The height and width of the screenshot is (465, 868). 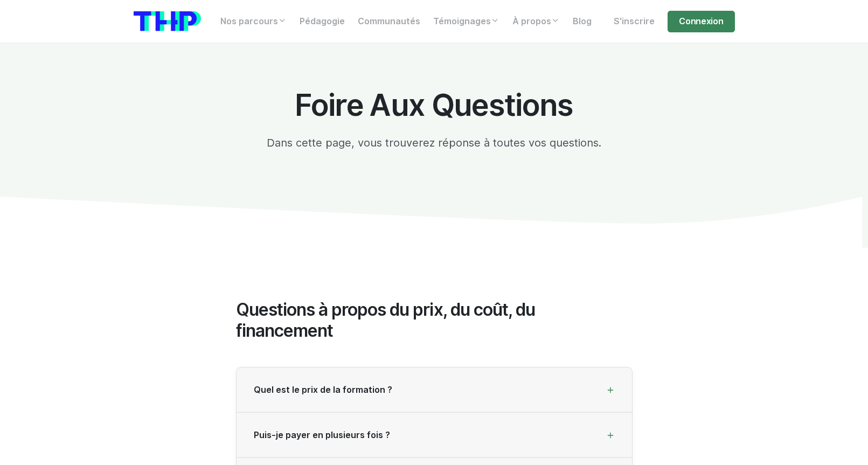 I want to click on a: Pédagogie, so click(x=322, y=22).